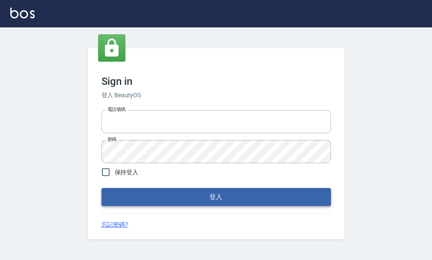 This screenshot has width=432, height=260. Describe the element at coordinates (112, 139) in the screenshot. I see `label: 密碼` at that location.